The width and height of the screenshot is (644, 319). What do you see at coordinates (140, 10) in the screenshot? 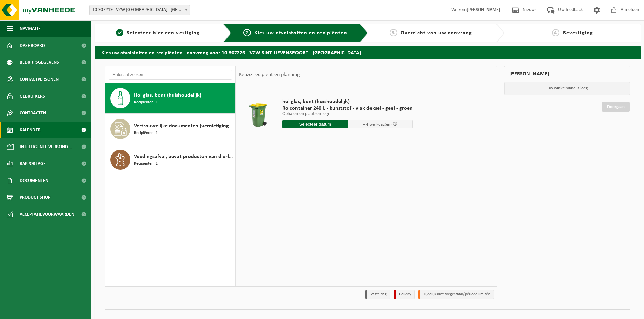
I see `span: 10-907219 - VZW SINT-LIEVENSPOORT - GENT` at bounding box center [140, 10].